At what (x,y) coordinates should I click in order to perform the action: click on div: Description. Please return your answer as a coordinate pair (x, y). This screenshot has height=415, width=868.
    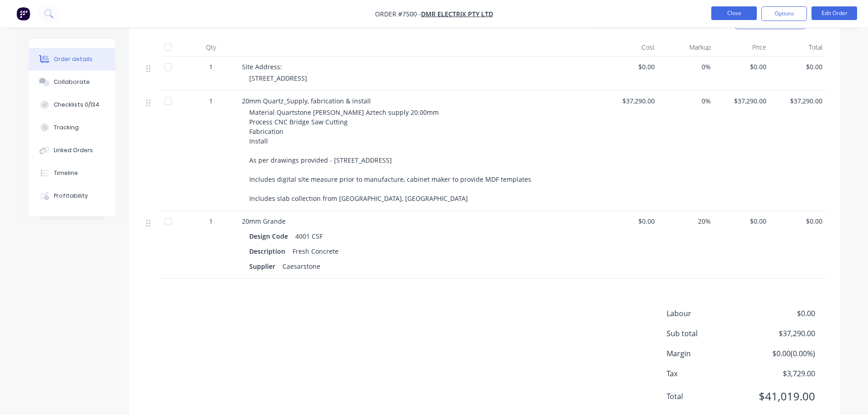
    Looking at the image, I should click on (269, 251).